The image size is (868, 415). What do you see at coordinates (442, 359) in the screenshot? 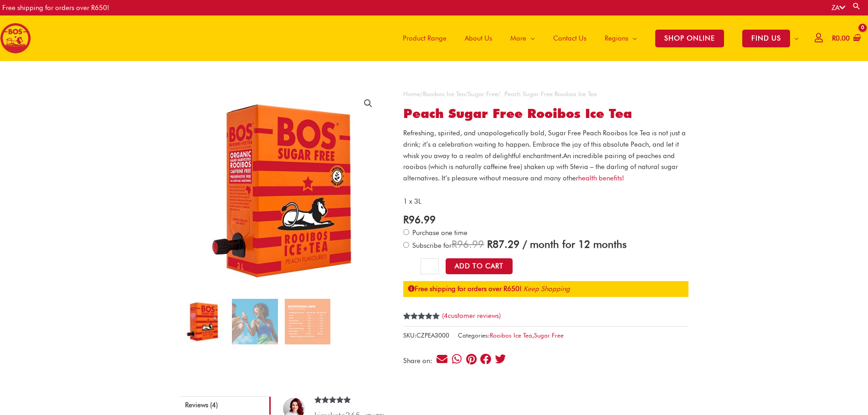
I see `div: Share on email` at bounding box center [442, 359].